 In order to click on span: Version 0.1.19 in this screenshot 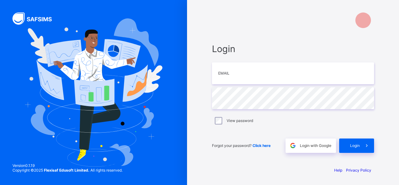, I will do `click(67, 165)`.